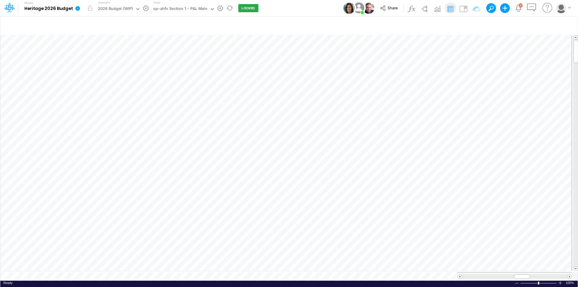  I want to click on span: Ready, so click(8, 283).